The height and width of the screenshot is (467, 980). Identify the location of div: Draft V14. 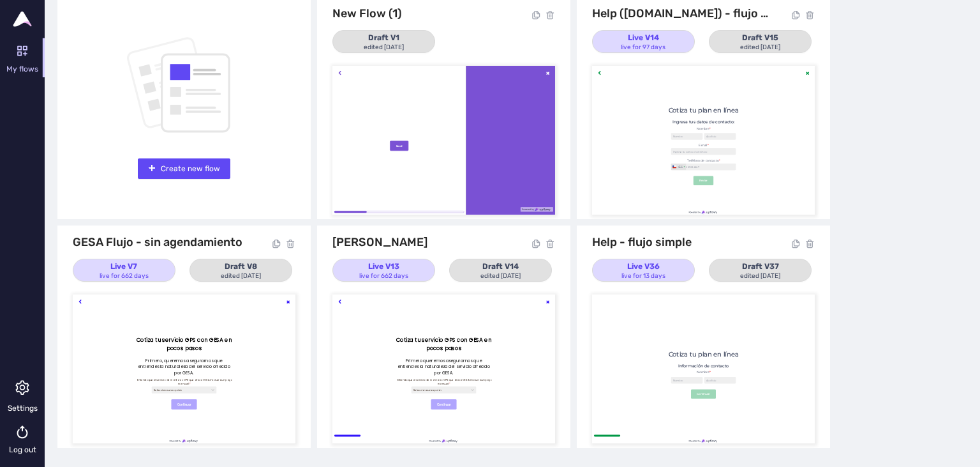
(501, 266).